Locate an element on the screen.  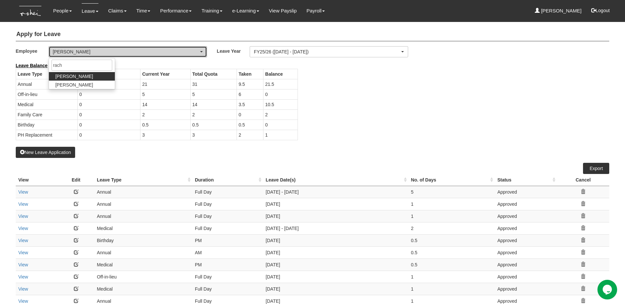
h4: Apply for Leave is located at coordinates (313, 34).